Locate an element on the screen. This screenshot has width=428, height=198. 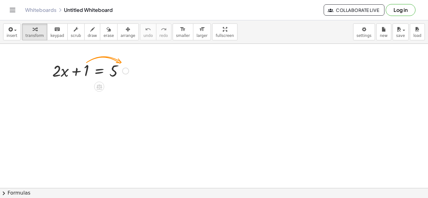
div: Apply the same math to both sides of the equation is located at coordinates (99, 87).